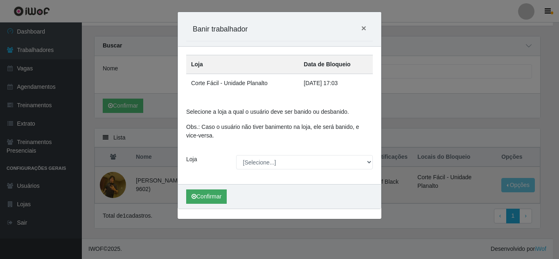  I want to click on p: Selecione a loja a qual o usuário deve ser banido ou desbanido., so click(280, 112).